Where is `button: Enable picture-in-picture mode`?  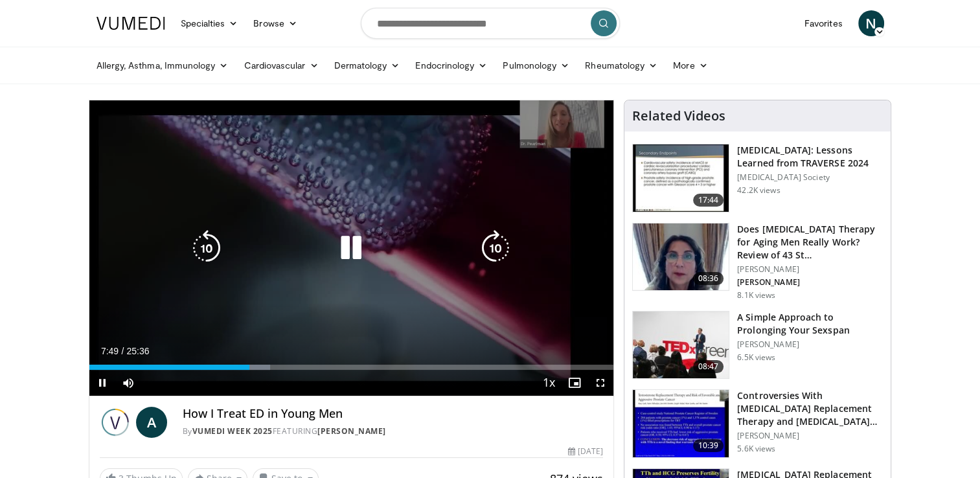 button: Enable picture-in-picture mode is located at coordinates (574, 383).